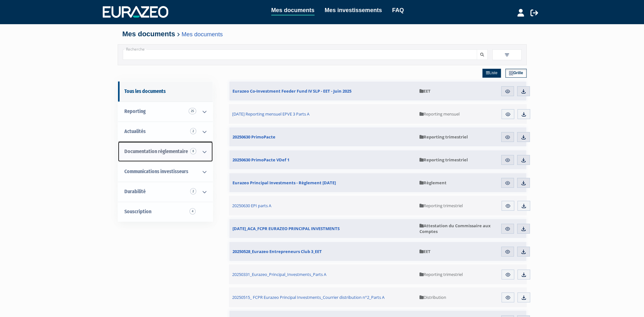 This screenshot has width=644, height=317. Describe the element at coordinates (511, 73) in the screenshot. I see `img: grid.svg` at that location.